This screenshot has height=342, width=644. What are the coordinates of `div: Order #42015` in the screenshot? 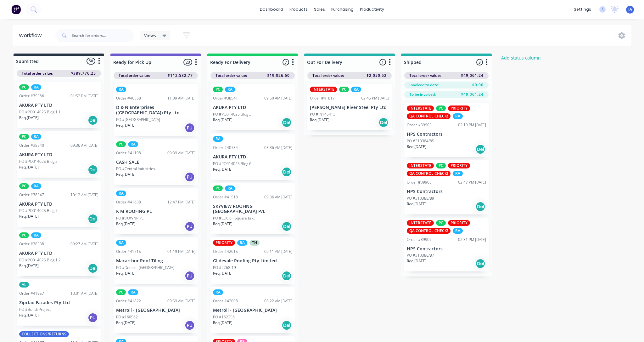 It's located at (225, 252).